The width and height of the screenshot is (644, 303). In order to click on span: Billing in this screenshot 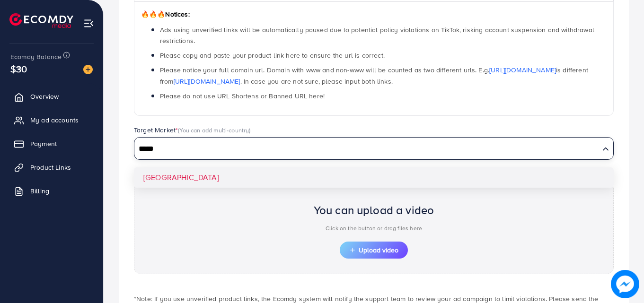, I will do `click(40, 191)`.